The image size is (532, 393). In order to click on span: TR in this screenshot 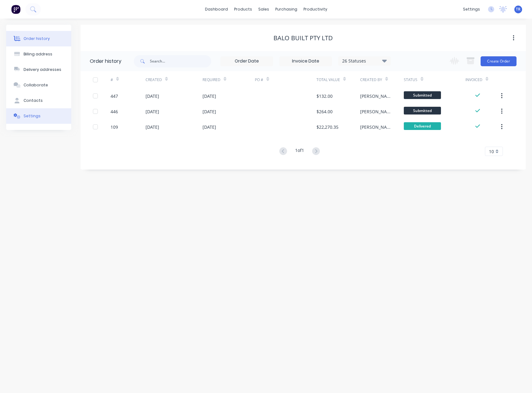, I will do `click(518, 9)`.